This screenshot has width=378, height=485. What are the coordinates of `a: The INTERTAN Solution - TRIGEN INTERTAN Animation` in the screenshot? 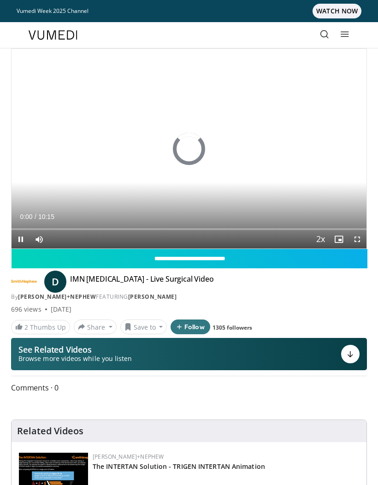 It's located at (179, 466).